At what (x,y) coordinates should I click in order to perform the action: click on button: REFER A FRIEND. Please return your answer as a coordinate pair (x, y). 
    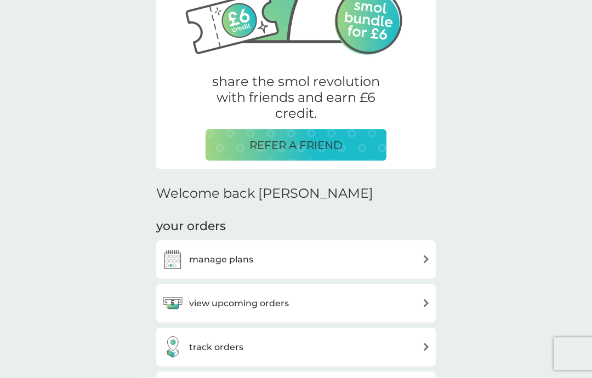
    Looking at the image, I should click on (296, 145).